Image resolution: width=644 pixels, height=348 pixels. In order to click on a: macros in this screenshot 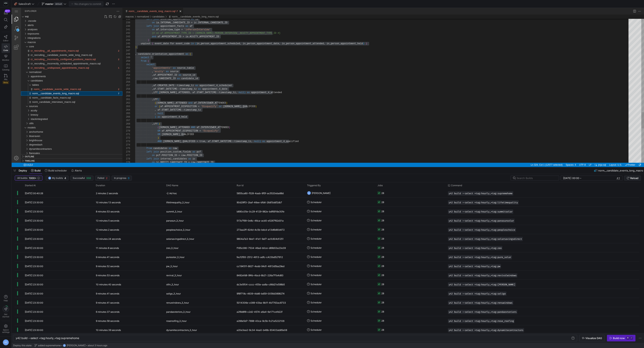, I will do `click(118, 9)`.